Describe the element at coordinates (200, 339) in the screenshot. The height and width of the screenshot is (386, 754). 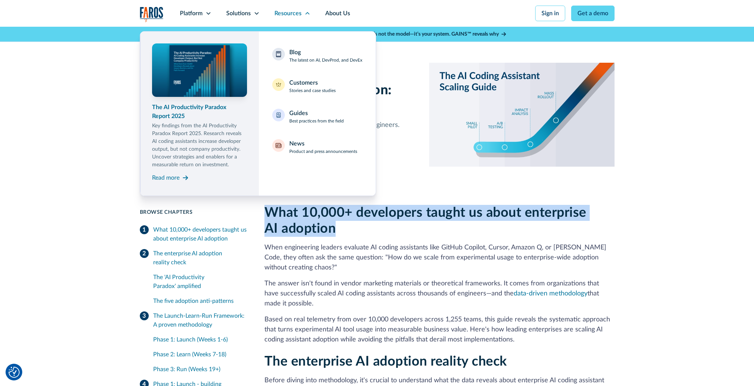
I see `a: Phase 1: Launch (Weeks 1-6)` at that location.